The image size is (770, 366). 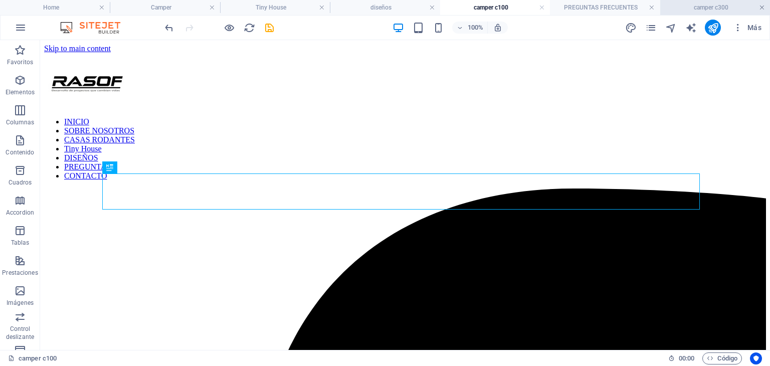 What do you see at coordinates (469, 28) in the screenshot?
I see `button: 100%` at bounding box center [469, 28].